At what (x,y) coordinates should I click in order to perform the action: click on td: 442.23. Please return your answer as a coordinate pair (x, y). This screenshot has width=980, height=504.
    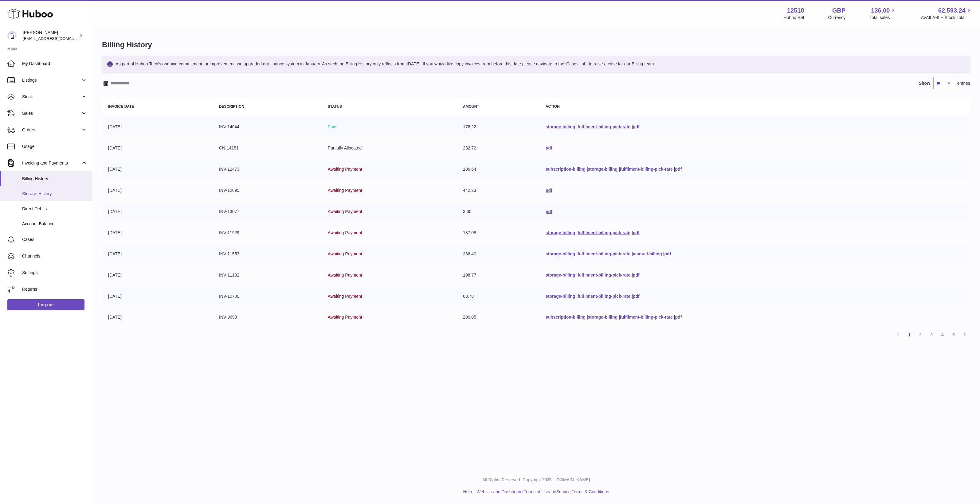
    Looking at the image, I should click on (498, 190).